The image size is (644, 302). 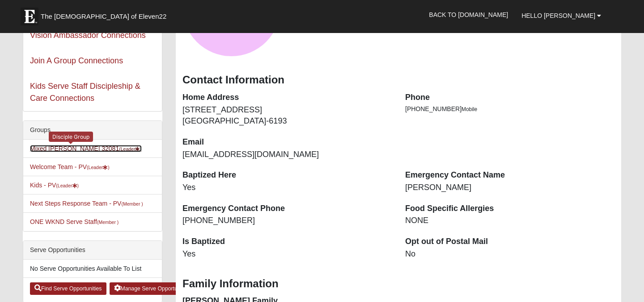 I want to click on dt: Emergency Contact Name, so click(x=509, y=176).